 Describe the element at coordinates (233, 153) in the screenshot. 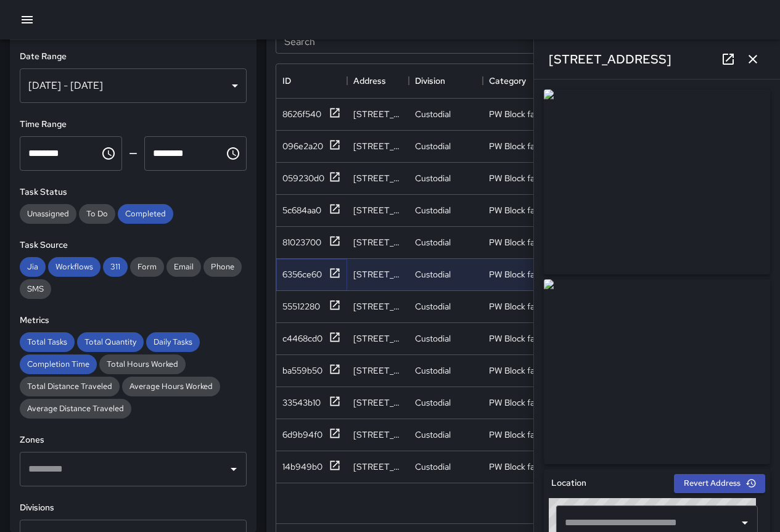

I see `button: Choose time, selected time is 11:59 PM` at that location.